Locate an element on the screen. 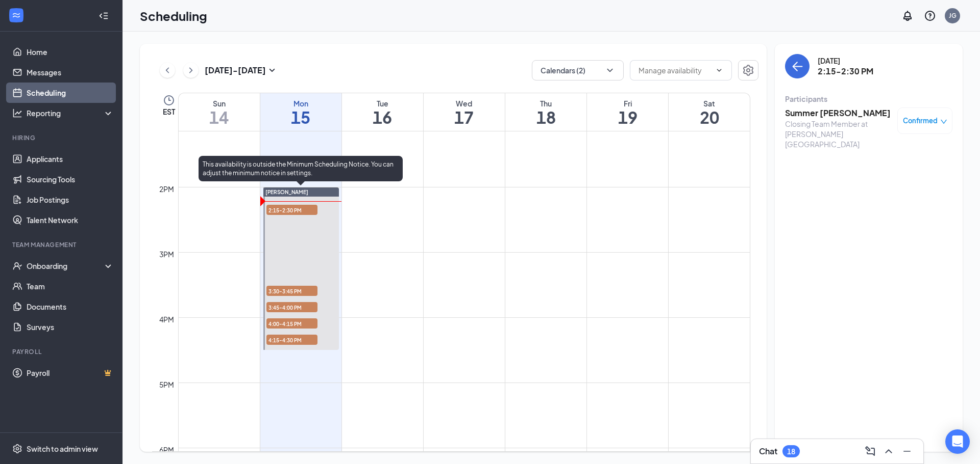 This screenshot has height=464, width=980. div: Wed is located at coordinates (464, 104).